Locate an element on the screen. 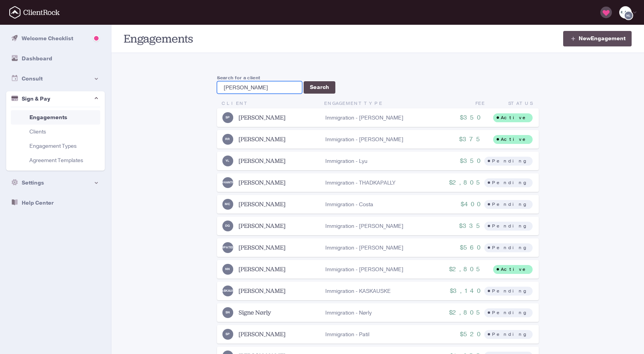 This screenshot has width=644, height=354. input: Search Engagements is located at coordinates (259, 87).